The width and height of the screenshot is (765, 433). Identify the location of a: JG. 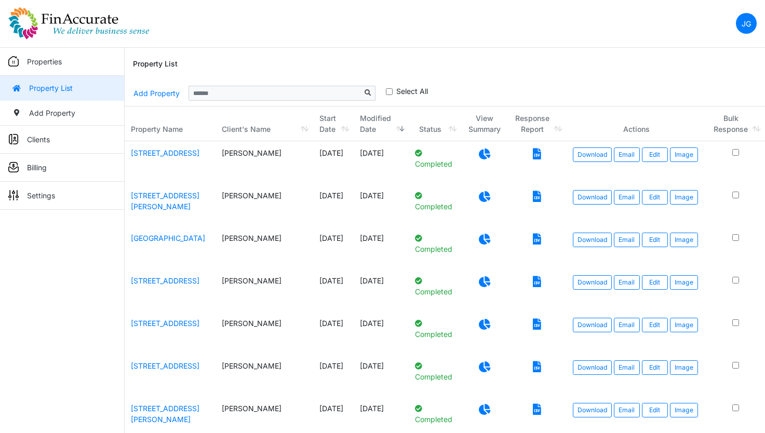
(746, 23).